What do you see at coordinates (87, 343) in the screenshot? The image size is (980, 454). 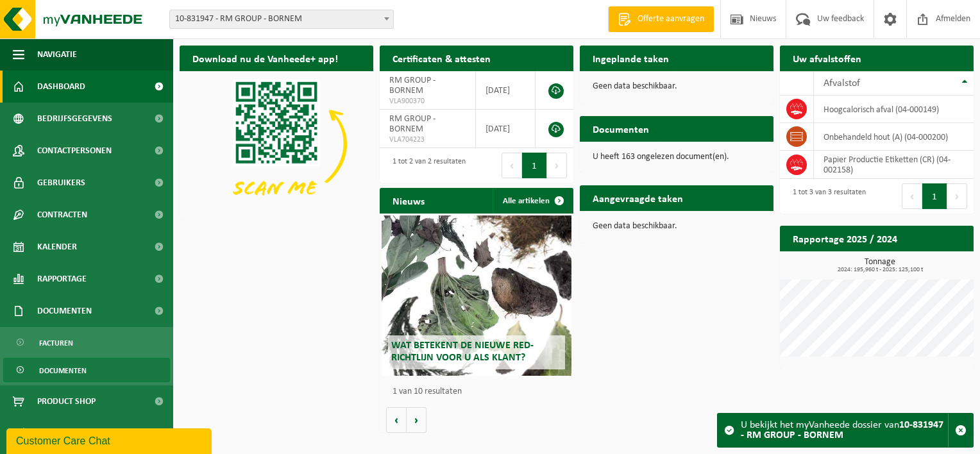 I see `a: Facturen` at bounding box center [87, 343].